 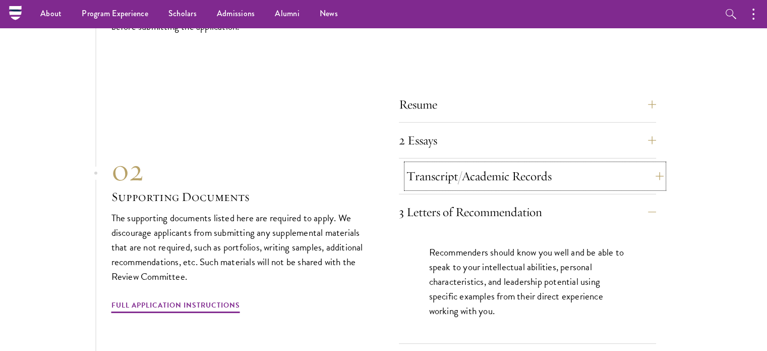 What do you see at coordinates (528, 140) in the screenshot?
I see `button: 2 Essays` at bounding box center [528, 140].